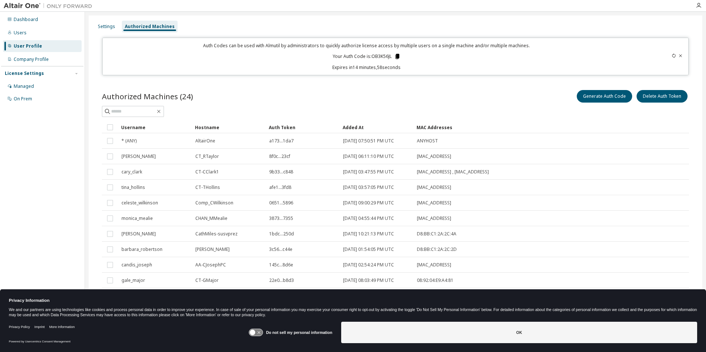 The height and width of the screenshot is (352, 706). I want to click on span: 3873...7355, so click(281, 218).